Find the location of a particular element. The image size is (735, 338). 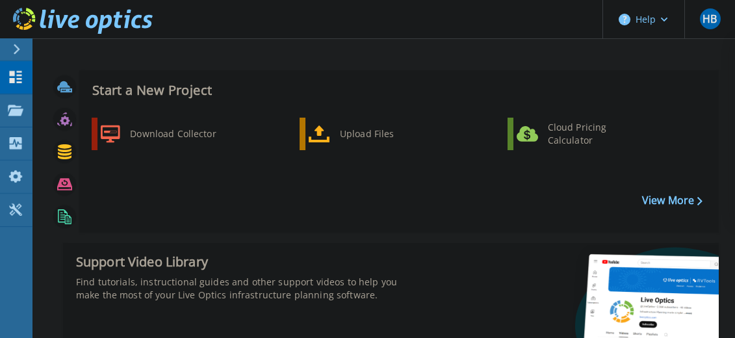

div: Download Collector is located at coordinates (172, 134).